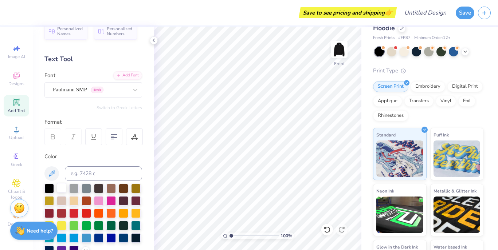  I want to click on div: Print Type, so click(428, 71).